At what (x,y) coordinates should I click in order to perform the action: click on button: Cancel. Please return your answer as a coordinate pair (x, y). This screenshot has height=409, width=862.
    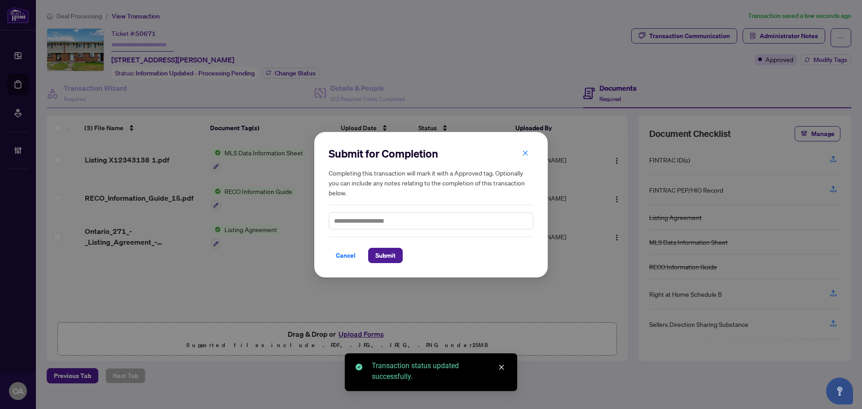
    Looking at the image, I should click on (346, 255).